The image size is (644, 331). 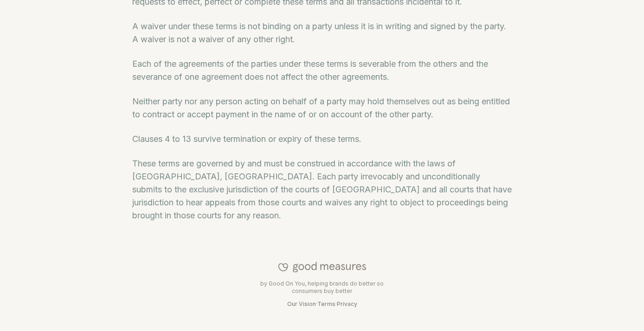 I want to click on p: These terms are governed by and must be construed in accordance with the laws of [GEOGRAPHIC_DATA..., so click(x=322, y=190).